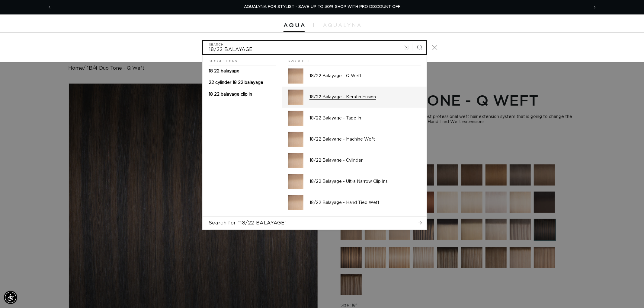 The image size is (644, 308). I want to click on a: 18/22 Balayage - Tape In, so click(355, 118).